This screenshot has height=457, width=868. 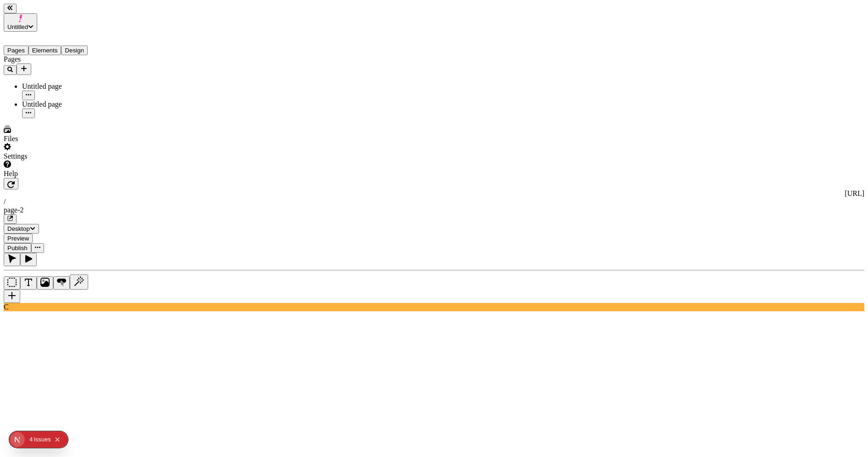 What do you see at coordinates (69, 12) in the screenshot?
I see `p: Cookie Test Route` at bounding box center [69, 12].